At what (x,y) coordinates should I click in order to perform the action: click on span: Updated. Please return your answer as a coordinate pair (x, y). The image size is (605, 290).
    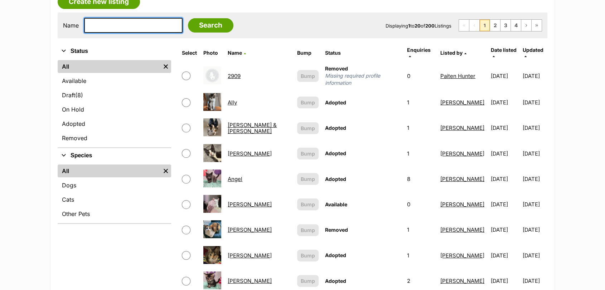
    Looking at the image, I should click on (533, 50).